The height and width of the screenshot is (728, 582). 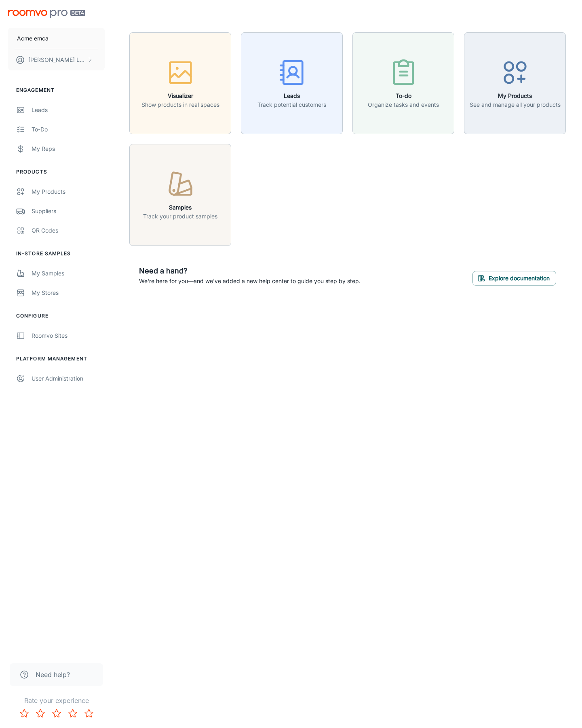 What do you see at coordinates (68, 230) in the screenshot?
I see `div: QR Codes` at bounding box center [68, 230].